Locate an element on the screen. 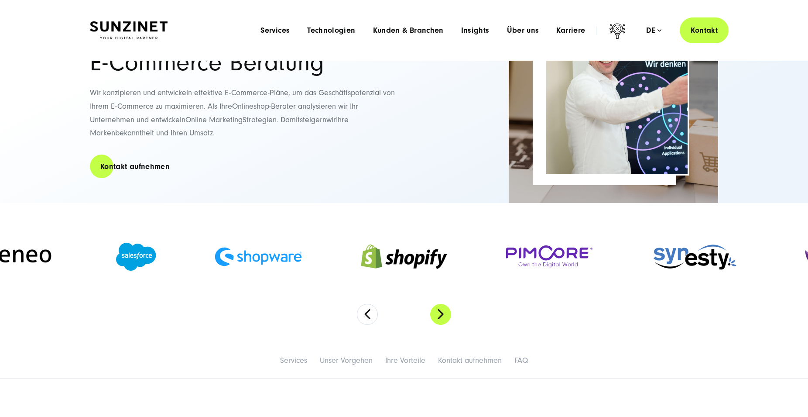 The width and height of the screenshot is (808, 417). a: Über uns is located at coordinates (523, 31).